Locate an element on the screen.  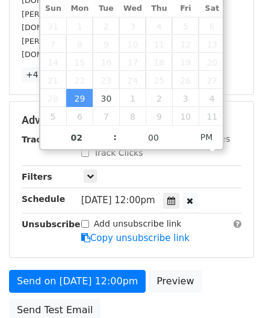
input: Hour is located at coordinates (77, 138).